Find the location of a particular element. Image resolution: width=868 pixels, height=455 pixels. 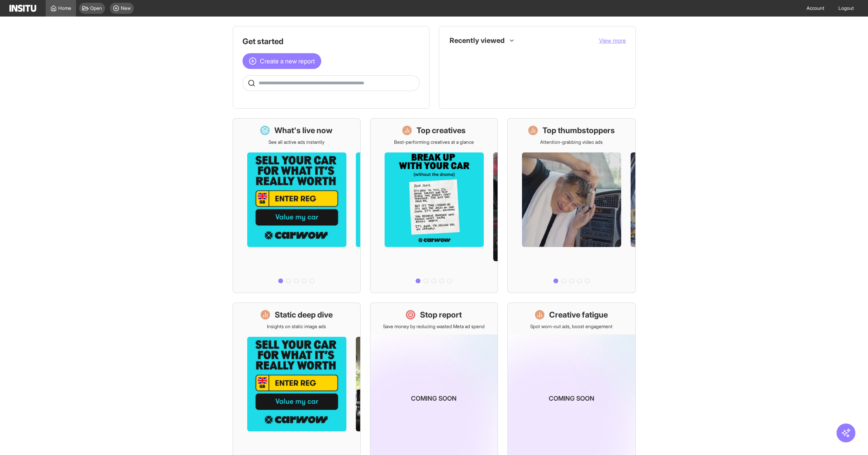

h1: Get started is located at coordinates (332, 41).